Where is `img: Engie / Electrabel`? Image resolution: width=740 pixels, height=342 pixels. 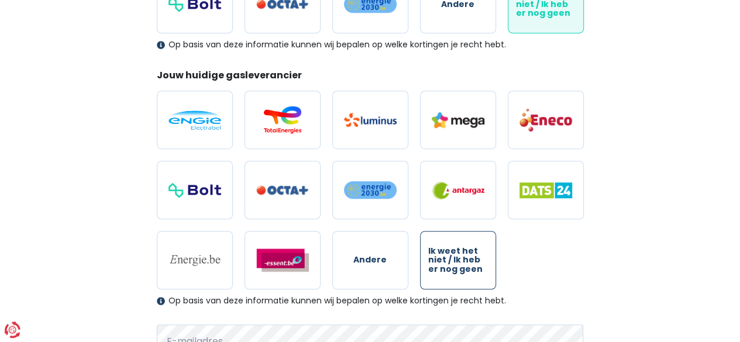
img: Engie / Electrabel is located at coordinates (195, 120).